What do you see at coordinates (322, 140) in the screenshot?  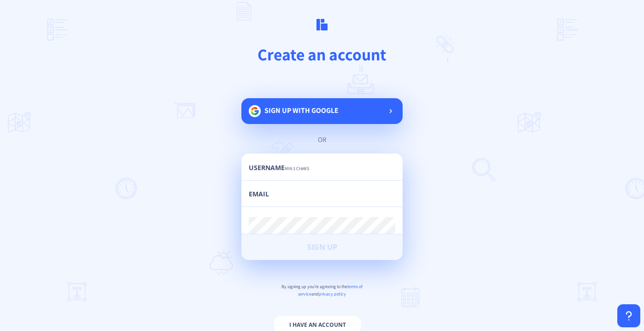 I see `div: or` at bounding box center [322, 140].